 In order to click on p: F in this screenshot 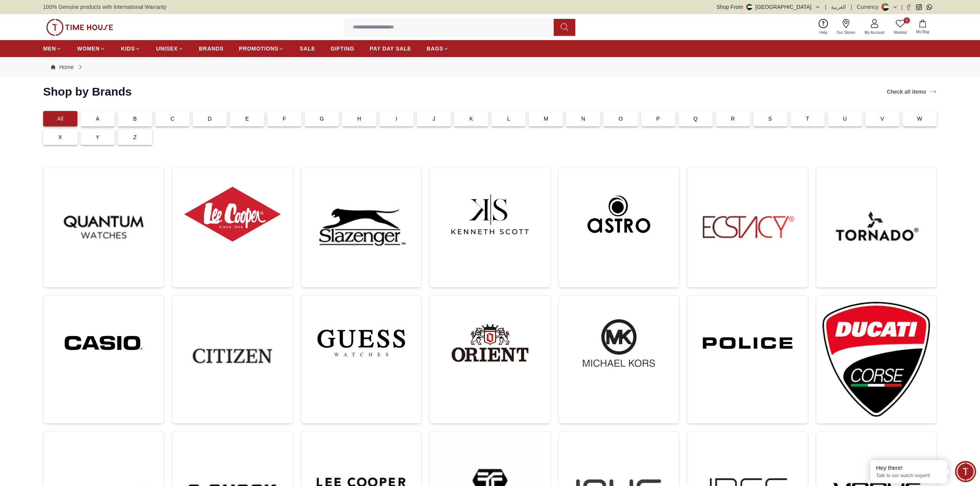, I will do `click(284, 119)`.